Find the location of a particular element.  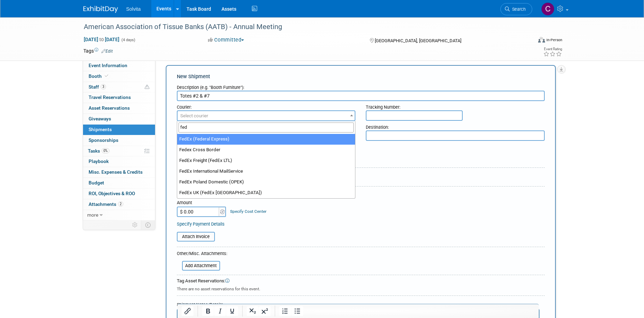

div: New Shipment is located at coordinates (361, 76).